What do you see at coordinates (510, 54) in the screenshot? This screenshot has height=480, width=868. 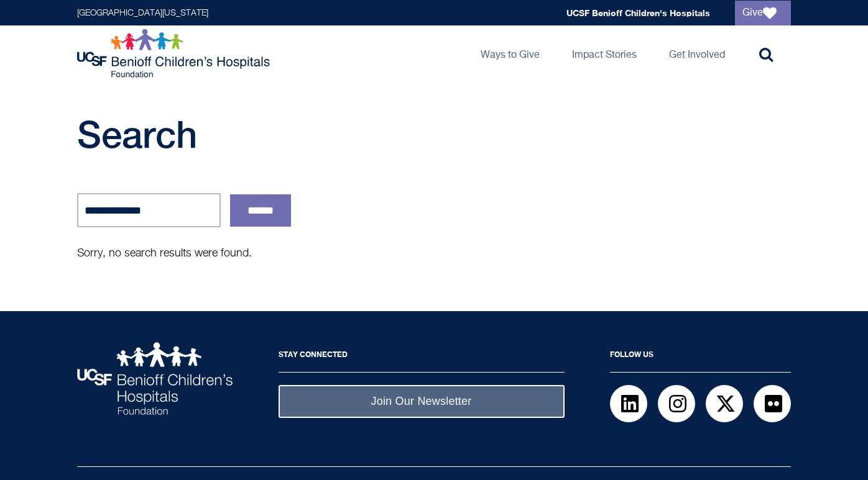 I see `a: Ways to Give` at bounding box center [510, 54].